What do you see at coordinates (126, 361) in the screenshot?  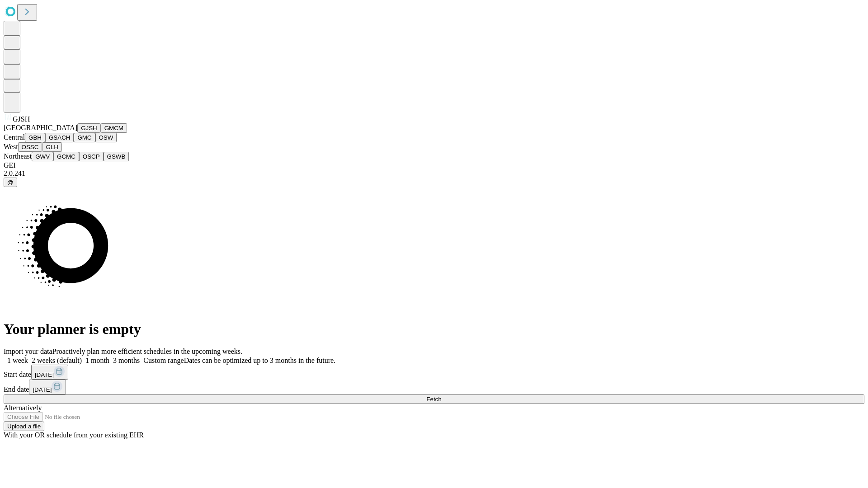 I see `span: 3 months` at bounding box center [126, 361].